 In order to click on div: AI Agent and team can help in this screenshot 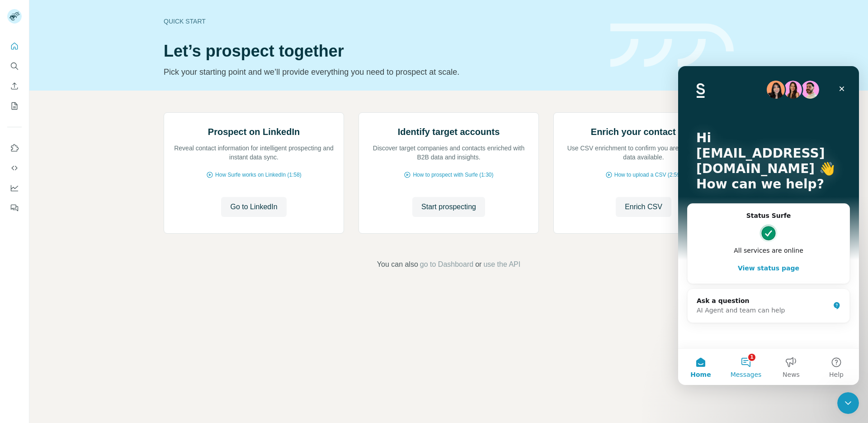, I will do `click(85, 244)`.